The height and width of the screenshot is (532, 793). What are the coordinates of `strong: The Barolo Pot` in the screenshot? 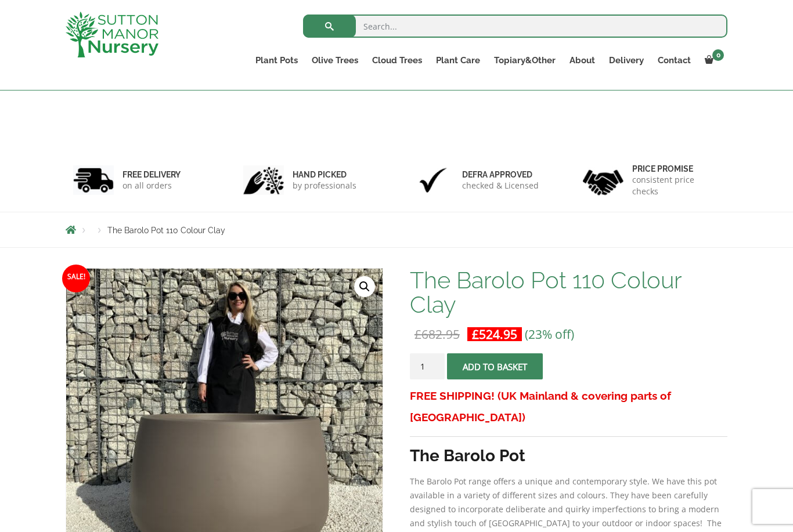 It's located at (468, 455).